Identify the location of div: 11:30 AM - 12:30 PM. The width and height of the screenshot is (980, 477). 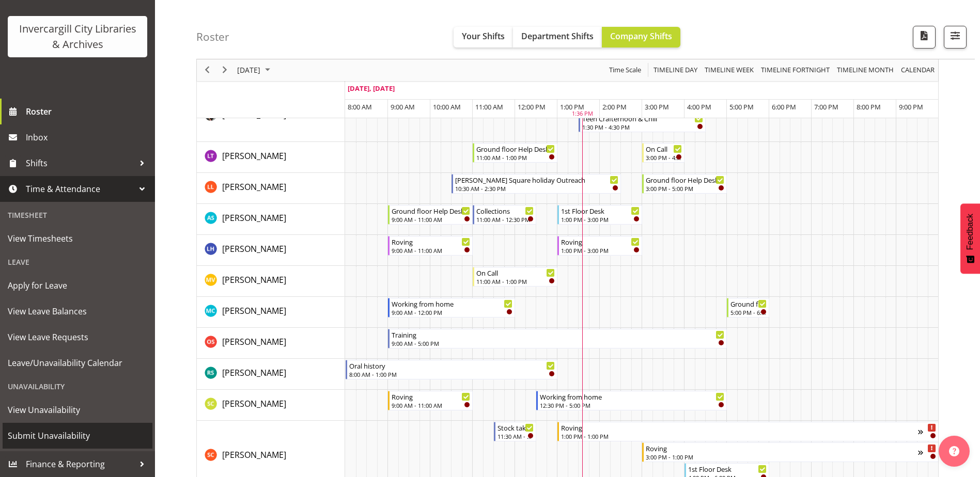
(516, 436).